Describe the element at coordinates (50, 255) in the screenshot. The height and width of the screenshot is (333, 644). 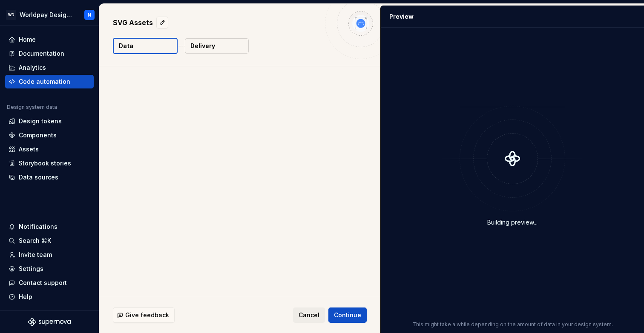
I see `a: Invite team` at that location.